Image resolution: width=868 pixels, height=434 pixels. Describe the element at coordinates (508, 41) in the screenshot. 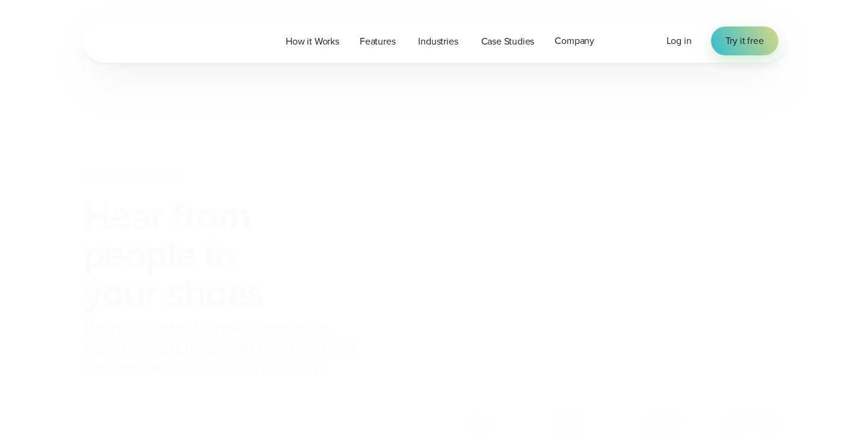

I see `a: Case Studies` at that location.